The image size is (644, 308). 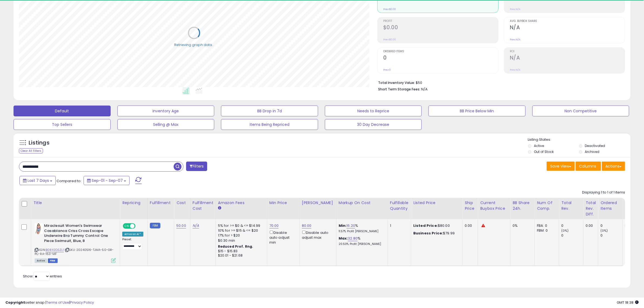 What do you see at coordinates (441, 51) in the screenshot?
I see `span: Ordered Items` at bounding box center [441, 51].